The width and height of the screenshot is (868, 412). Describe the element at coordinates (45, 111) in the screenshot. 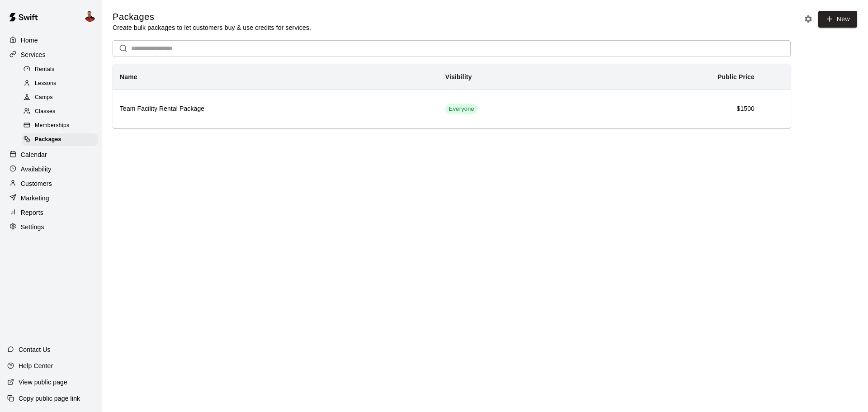

I see `span: Classes` at that location.